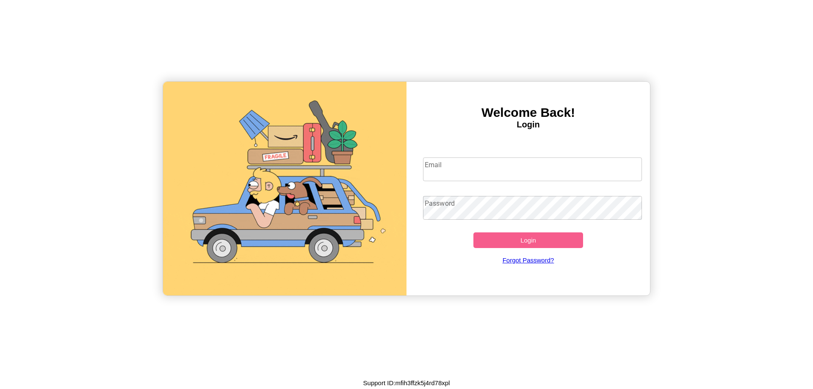 Image resolution: width=813 pixels, height=389 pixels. I want to click on h3: Welcome Back!, so click(528, 113).